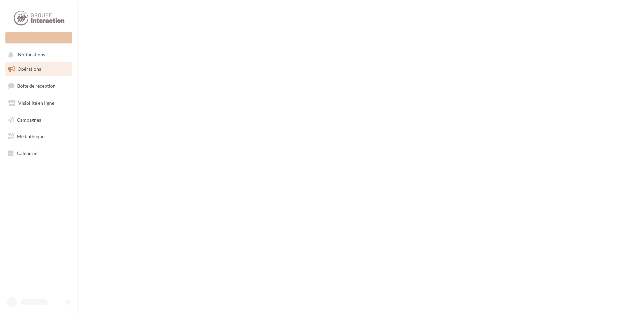 The width and height of the screenshot is (644, 314). Describe the element at coordinates (39, 153) in the screenshot. I see `a: Calendrier` at that location.